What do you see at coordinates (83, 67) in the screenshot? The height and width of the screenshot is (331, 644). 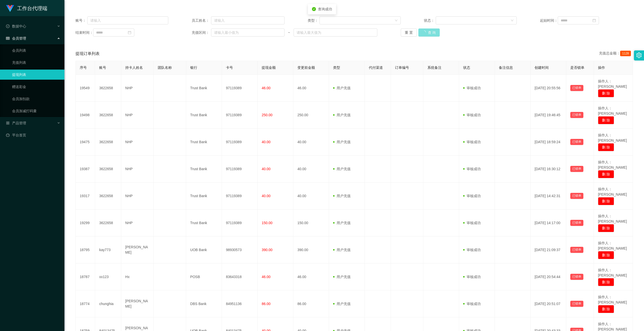 I see `span: 序号` at bounding box center [83, 67].